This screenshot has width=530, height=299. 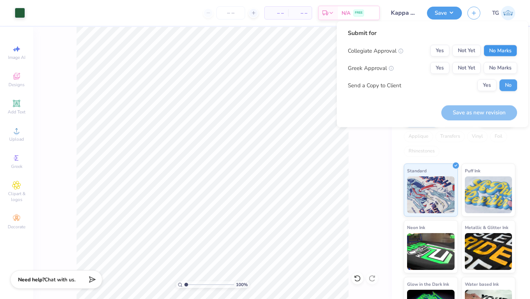 I want to click on div: Foil, so click(x=499, y=137).